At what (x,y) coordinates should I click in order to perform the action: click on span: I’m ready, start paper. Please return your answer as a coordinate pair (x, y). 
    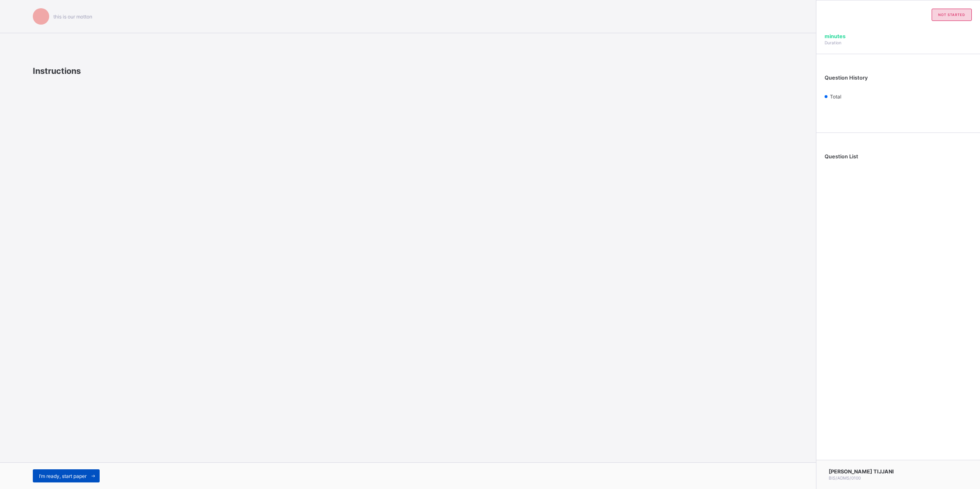
    Looking at the image, I should click on (63, 476).